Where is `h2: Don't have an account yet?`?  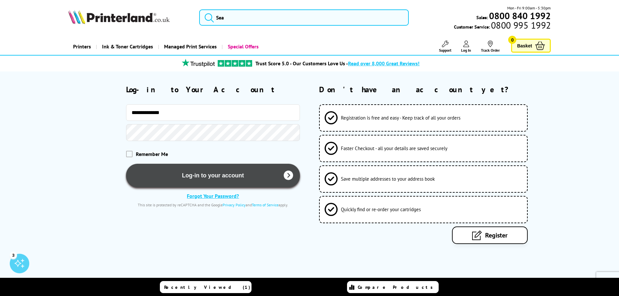 h2: Don't have an account yet? is located at coordinates (435, 89).